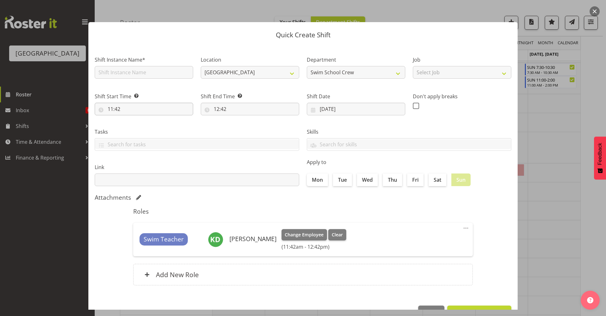 The image size is (606, 316). What do you see at coordinates (337, 235) in the screenshot?
I see `span: Clear` at bounding box center [337, 235].